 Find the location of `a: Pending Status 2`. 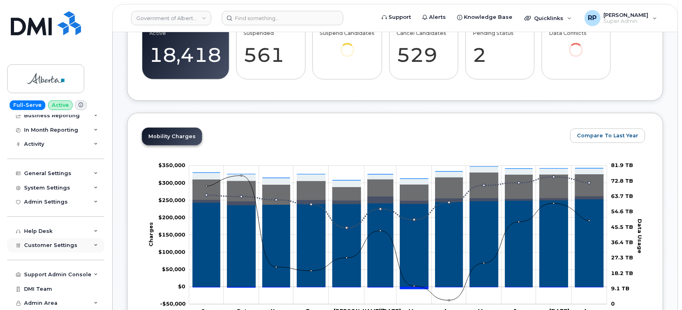

a: Pending Status 2 is located at coordinates (500, 49).